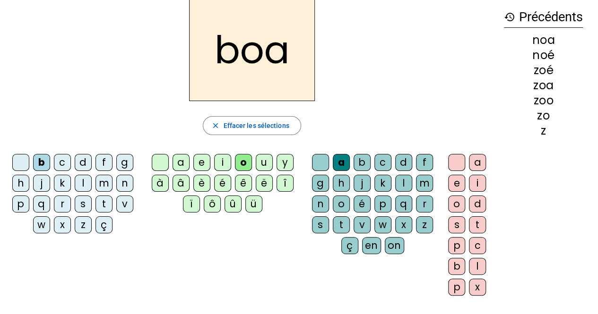 This screenshot has width=598, height=314. Describe the element at coordinates (371, 246) in the screenshot. I see `div: en` at that location.